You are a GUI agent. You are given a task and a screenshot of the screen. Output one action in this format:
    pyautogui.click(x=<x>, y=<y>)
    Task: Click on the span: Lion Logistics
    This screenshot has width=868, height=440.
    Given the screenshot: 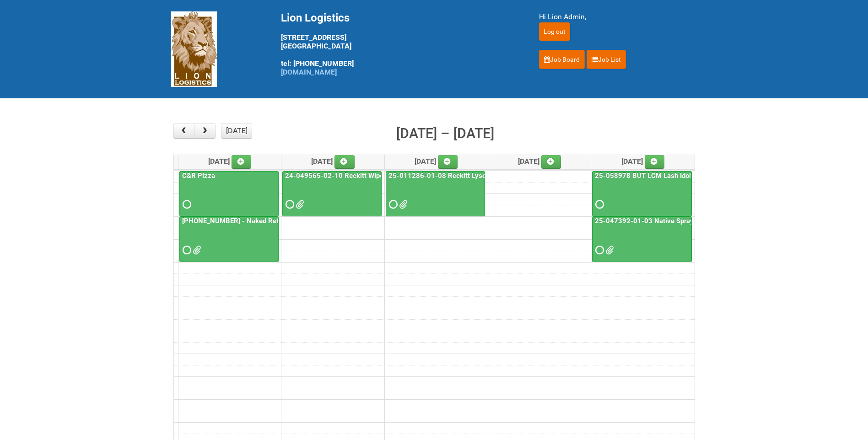 What is the action you would take?
    pyautogui.click(x=315, y=18)
    